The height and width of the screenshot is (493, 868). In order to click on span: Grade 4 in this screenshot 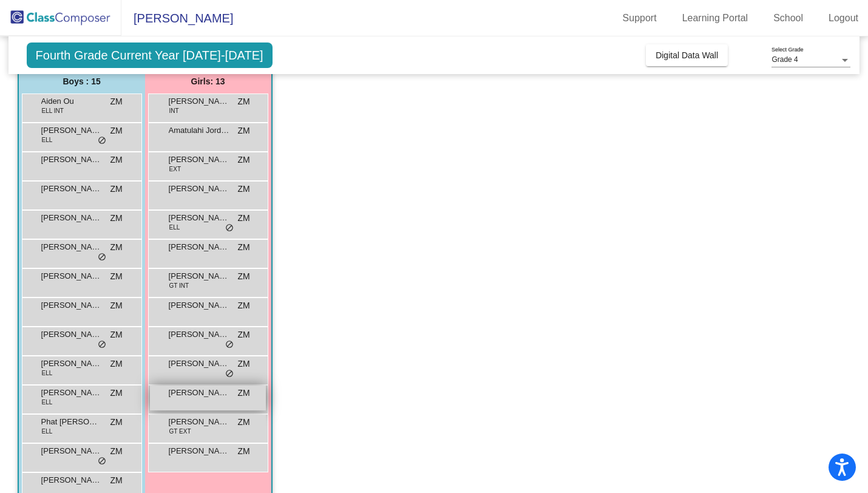, I will do `click(784, 59)`.